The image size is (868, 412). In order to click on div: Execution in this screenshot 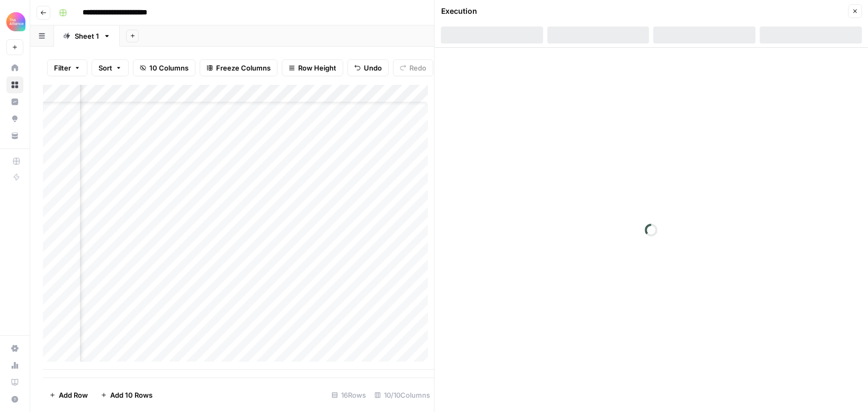, I will do `click(459, 11)`.